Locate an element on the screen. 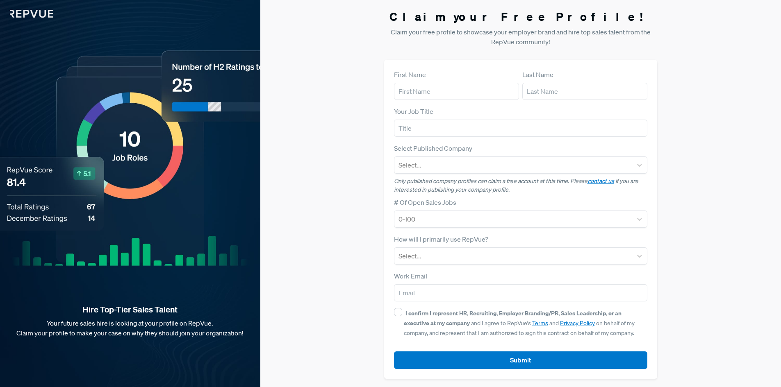 Image resolution: width=781 pixels, height=387 pixels. strong: I confirm I represent HR, Recruiting, Employer Branding/PR, Sales Leadership, or an executive at ... is located at coordinates (512, 318).